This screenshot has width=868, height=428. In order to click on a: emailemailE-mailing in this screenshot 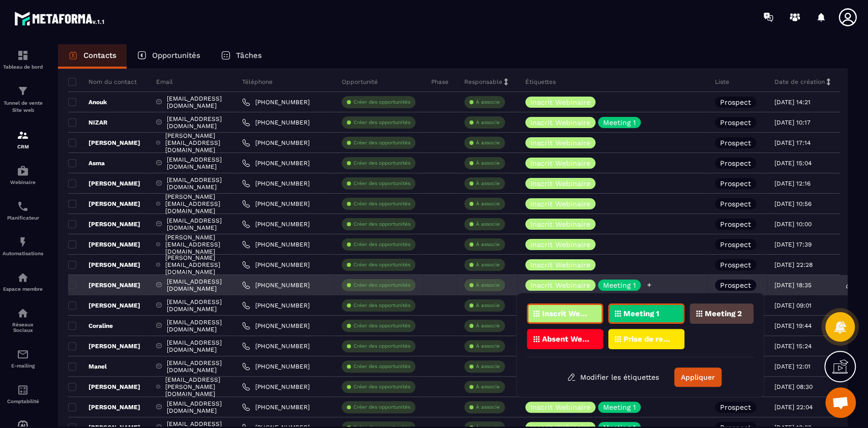, I will do `click(23, 358)`.